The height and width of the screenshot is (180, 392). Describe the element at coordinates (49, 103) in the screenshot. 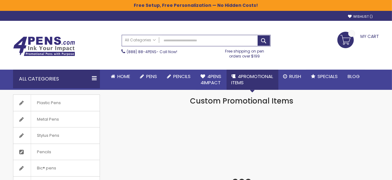

I see `span: Plastic Pens` at that location.